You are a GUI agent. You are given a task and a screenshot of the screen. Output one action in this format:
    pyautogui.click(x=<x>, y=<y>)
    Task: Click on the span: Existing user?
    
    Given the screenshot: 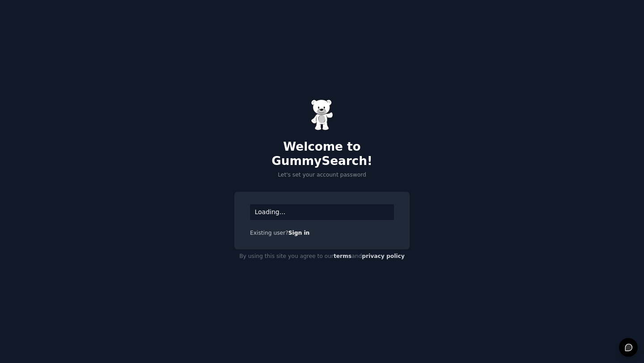 What is the action you would take?
    pyautogui.click(x=269, y=232)
    